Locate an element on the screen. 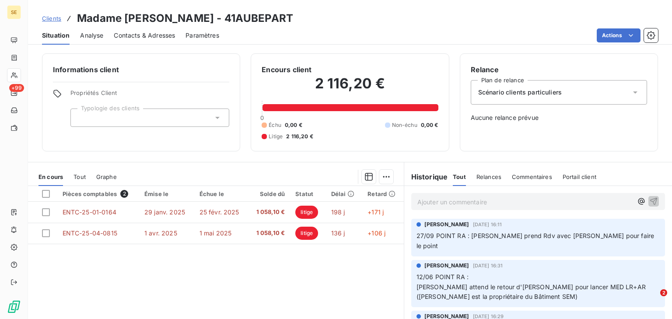 The image size is (672, 319). div: Délai is located at coordinates (344, 194).